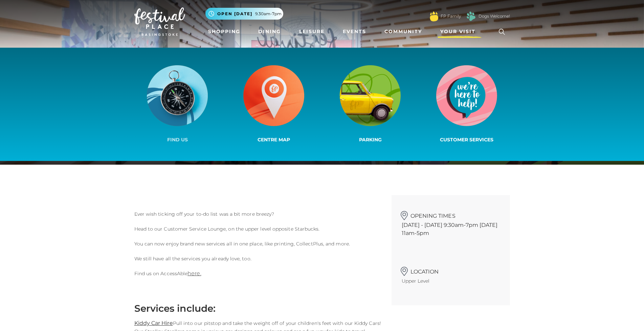 This screenshot has width=644, height=331. I want to click on a: Community, so click(403, 32).